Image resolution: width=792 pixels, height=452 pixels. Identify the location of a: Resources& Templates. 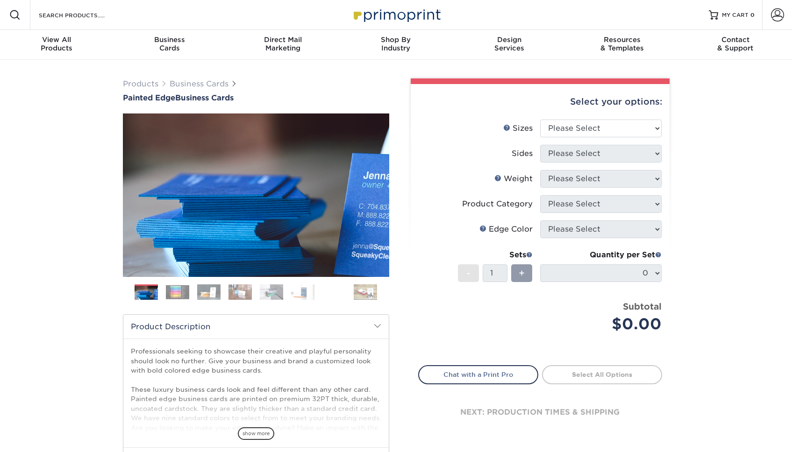
(622, 45).